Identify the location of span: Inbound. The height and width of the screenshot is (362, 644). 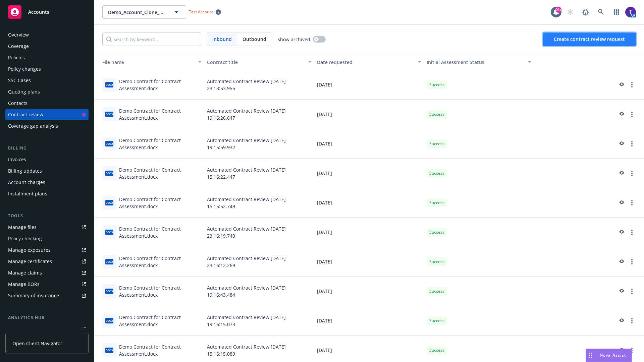
(222, 39).